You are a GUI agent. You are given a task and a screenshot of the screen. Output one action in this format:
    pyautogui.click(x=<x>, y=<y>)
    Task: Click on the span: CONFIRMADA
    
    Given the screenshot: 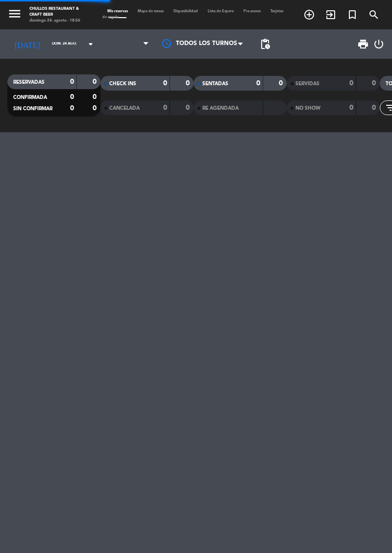 What is the action you would take?
    pyautogui.click(x=30, y=97)
    